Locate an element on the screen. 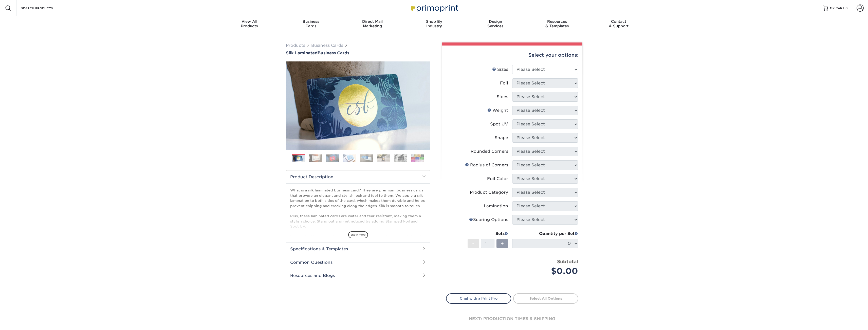  img: Business Cards 06 is located at coordinates (384, 158).